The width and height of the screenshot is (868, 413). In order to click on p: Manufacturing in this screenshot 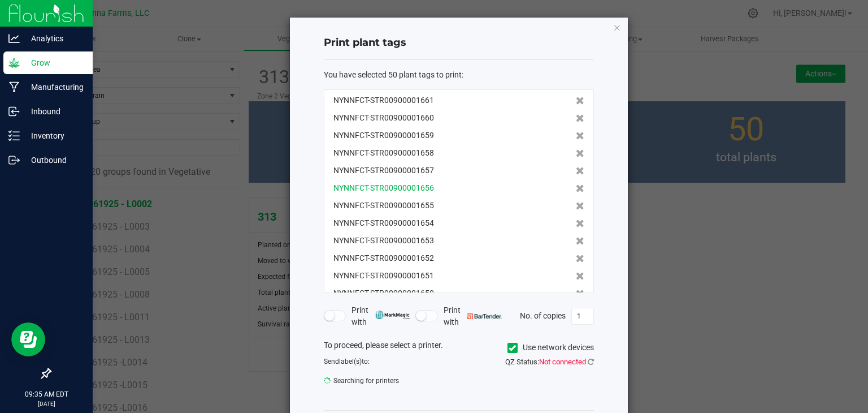, I will do `click(54, 87)`.